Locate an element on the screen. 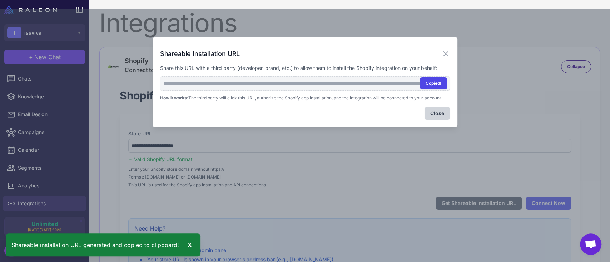 This screenshot has height=262, width=610. a: Open chat is located at coordinates (590, 245).